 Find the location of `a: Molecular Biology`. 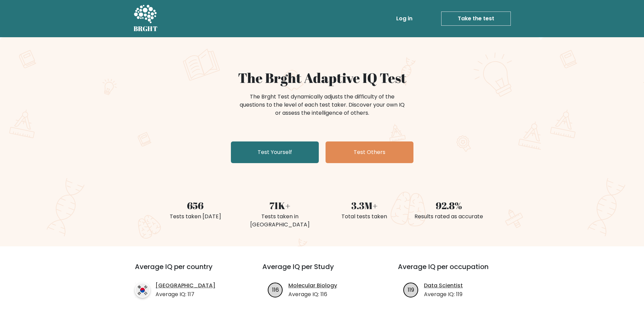

a: Molecular Biology is located at coordinates (313, 286).